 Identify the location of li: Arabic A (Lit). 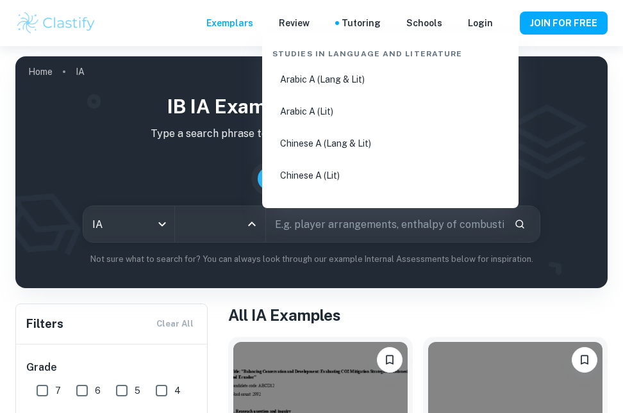
(390, 112).